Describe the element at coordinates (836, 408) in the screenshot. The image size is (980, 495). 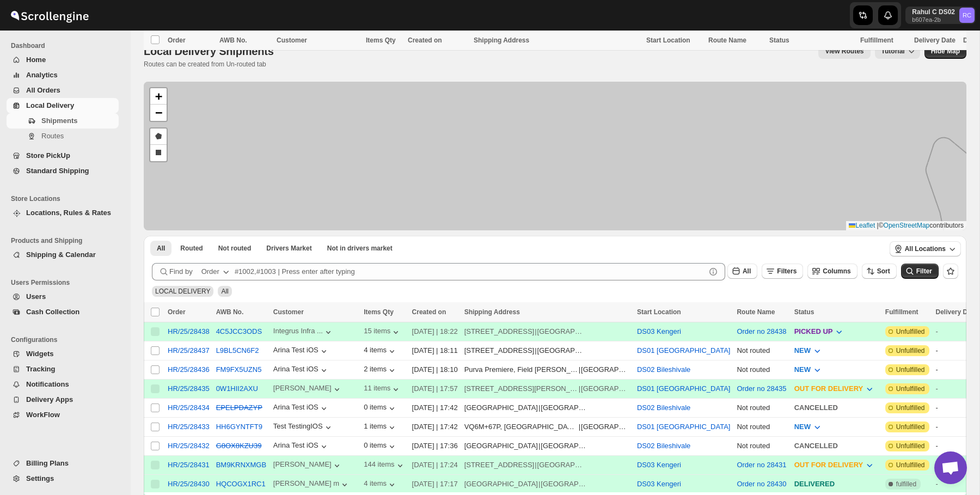
I see `div: CANCELLED` at that location.